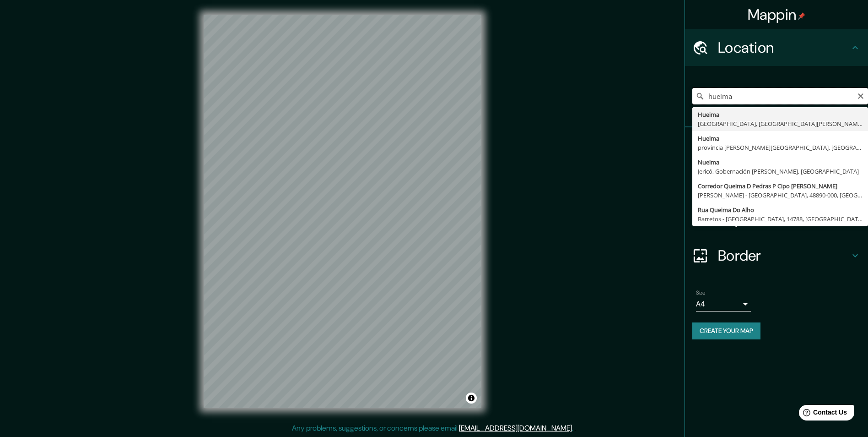 The height and width of the screenshot is (437, 868). Describe the element at coordinates (776, 15) in the screenshot. I see `h4: Mappin` at that location.